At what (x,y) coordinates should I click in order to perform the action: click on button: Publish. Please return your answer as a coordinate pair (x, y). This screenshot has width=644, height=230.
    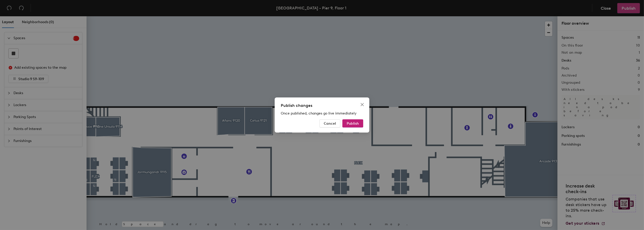
    Looking at the image, I should click on (353, 124).